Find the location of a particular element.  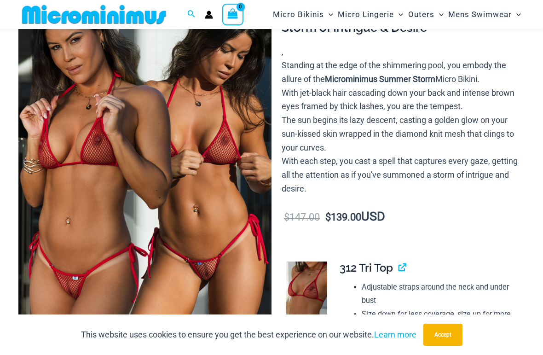

span: Outers is located at coordinates (421, 14).